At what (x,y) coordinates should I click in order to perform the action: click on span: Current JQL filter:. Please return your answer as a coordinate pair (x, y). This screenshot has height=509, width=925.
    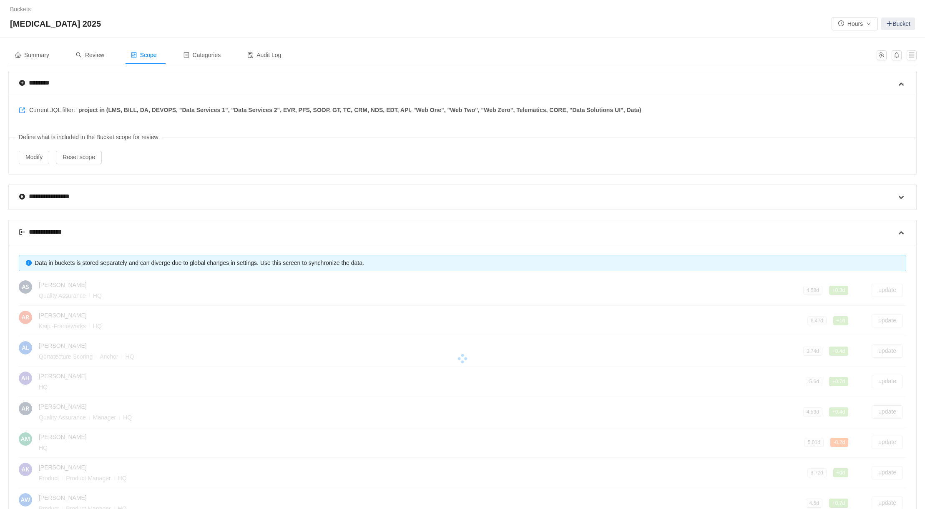
    Looking at the image, I should click on (330, 110).